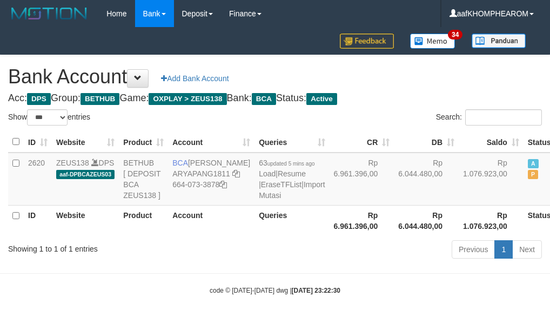  What do you see at coordinates (38, 220) in the screenshot?
I see `th: ID` at bounding box center [38, 220].